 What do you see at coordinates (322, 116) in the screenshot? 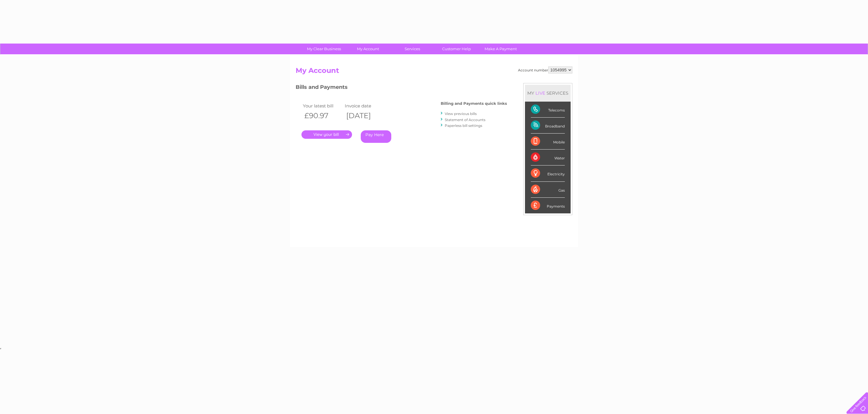
I see `th: £90.97` at bounding box center [322, 116].